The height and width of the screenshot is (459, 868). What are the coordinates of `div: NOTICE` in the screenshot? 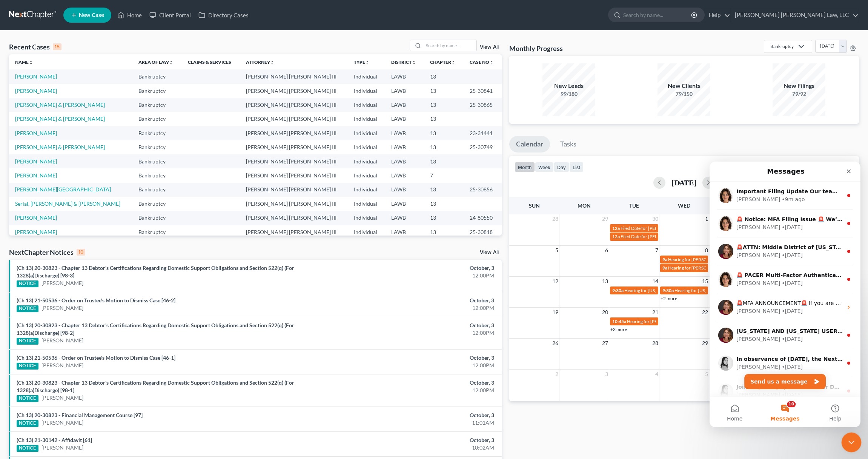 It's located at (28, 308).